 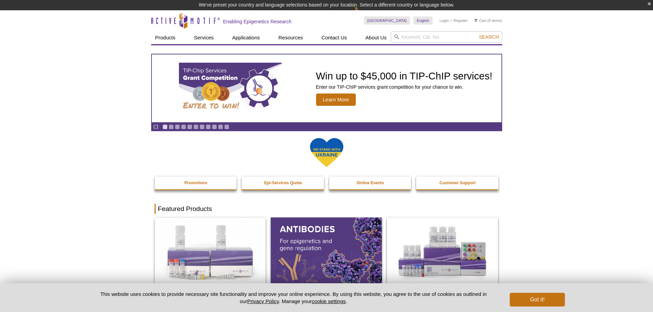 What do you see at coordinates (476, 20) in the screenshot?
I see `img: Your Cart` at bounding box center [476, 20].